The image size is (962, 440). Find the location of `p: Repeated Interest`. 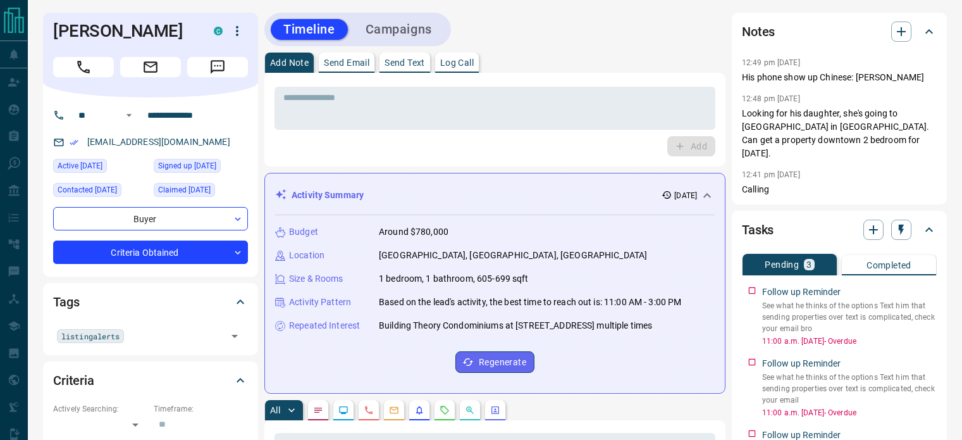

p: Repeated Interest is located at coordinates (325, 325).